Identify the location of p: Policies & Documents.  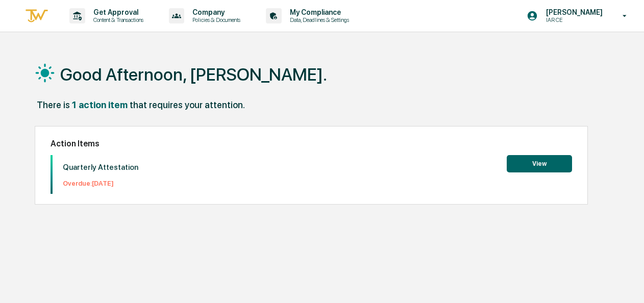
(215, 20).